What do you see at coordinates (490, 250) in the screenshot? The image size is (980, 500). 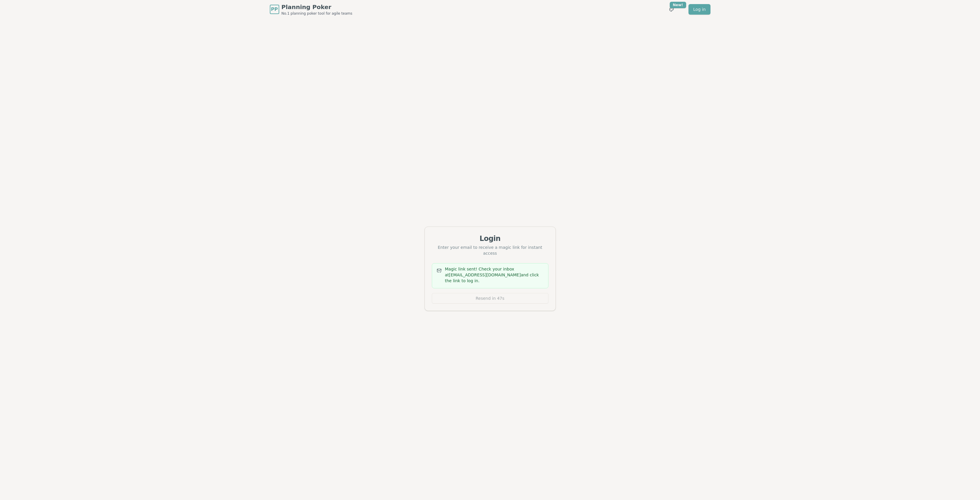 I see `div: Enter your email to receive a magic link for instant access` at bounding box center [490, 250].